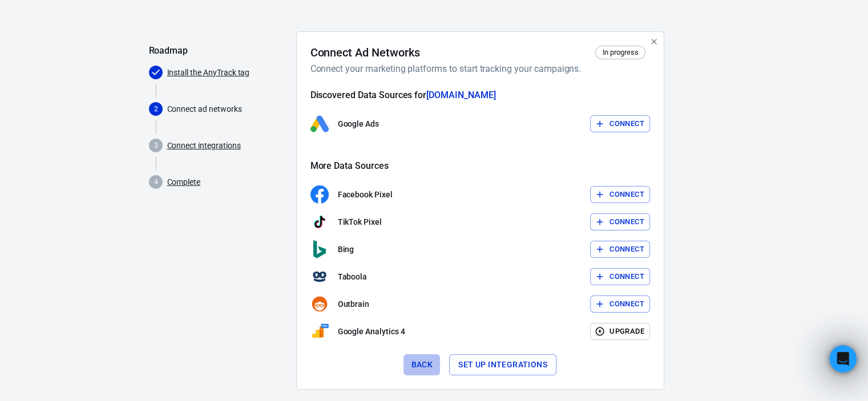  Describe the element at coordinates (503, 364) in the screenshot. I see `button: Set up integrations` at that location.